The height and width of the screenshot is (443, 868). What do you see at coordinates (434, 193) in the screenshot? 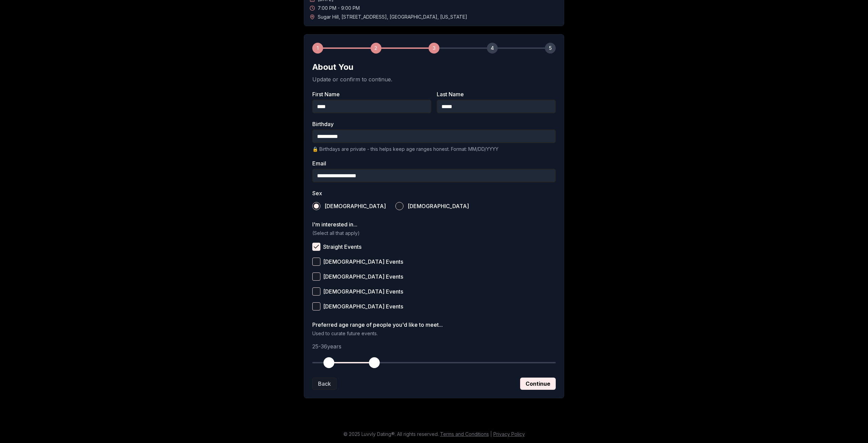
I see `label: Sex` at bounding box center [434, 193].